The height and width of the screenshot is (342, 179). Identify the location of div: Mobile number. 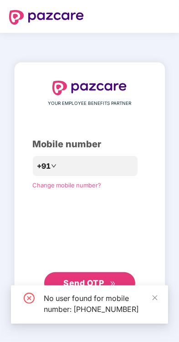
(90, 144).